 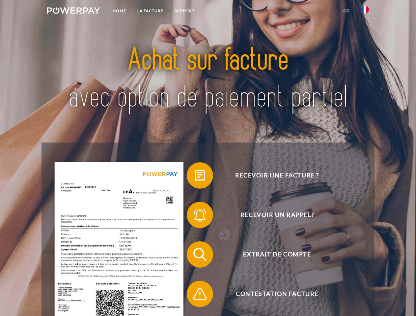 What do you see at coordinates (272, 255) in the screenshot?
I see `button: Extrait de compte` at bounding box center [272, 255].